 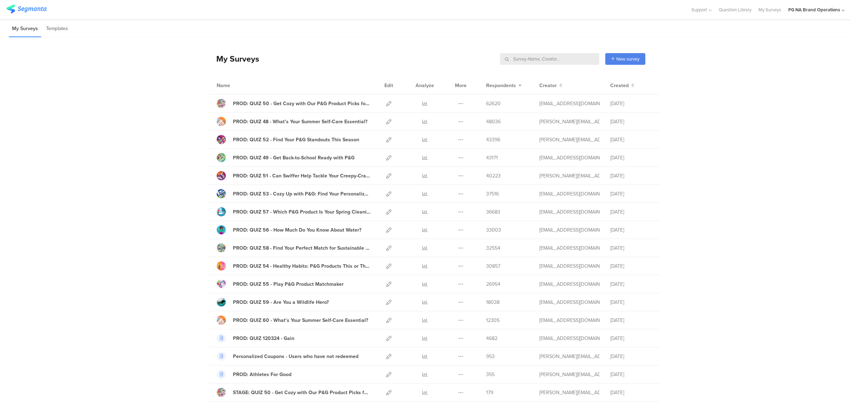 What do you see at coordinates (492, 158) in the screenshot?
I see `span: 43171` at bounding box center [492, 158].